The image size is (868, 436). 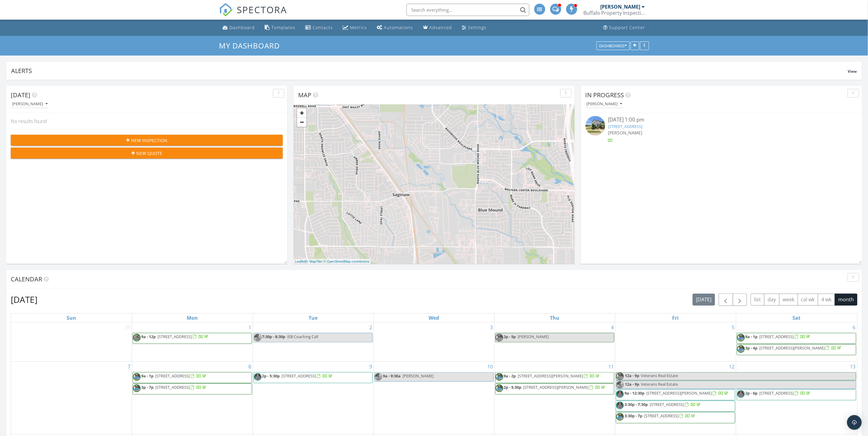 What do you see at coordinates (468, 10) in the screenshot?
I see `input: Search everything...` at bounding box center [468, 10].